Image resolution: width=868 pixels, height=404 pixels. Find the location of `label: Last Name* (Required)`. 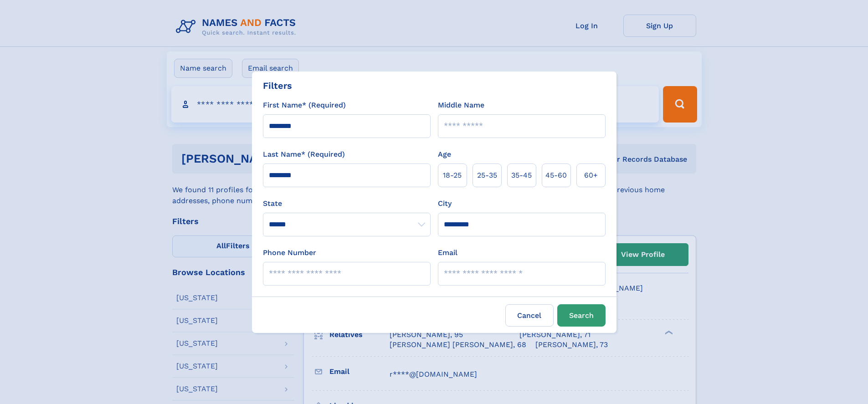

label: Last Name* (Required) is located at coordinates (304, 154).